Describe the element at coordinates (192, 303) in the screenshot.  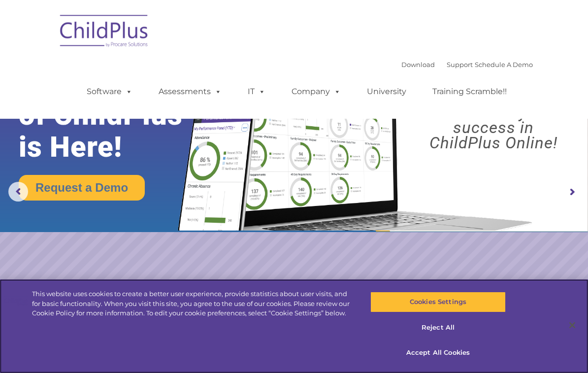
I see `div: This website uses cookies to create a better user experience, provide statistics about user visit...` at that location.